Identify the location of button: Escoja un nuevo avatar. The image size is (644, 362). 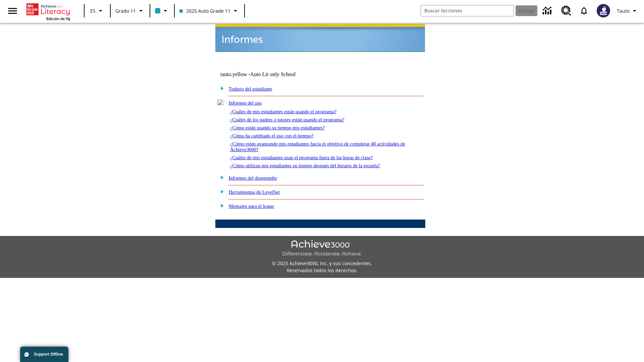
(604, 11).